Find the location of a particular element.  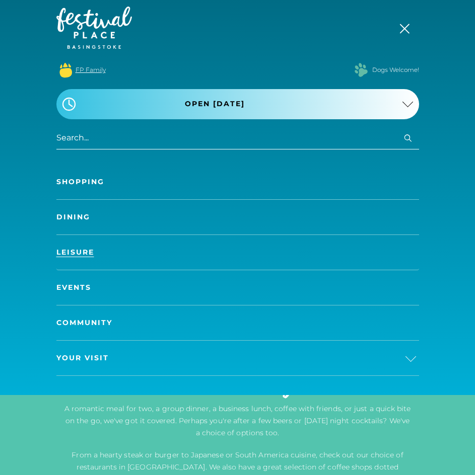

a: Leisure is located at coordinates (238, 252).